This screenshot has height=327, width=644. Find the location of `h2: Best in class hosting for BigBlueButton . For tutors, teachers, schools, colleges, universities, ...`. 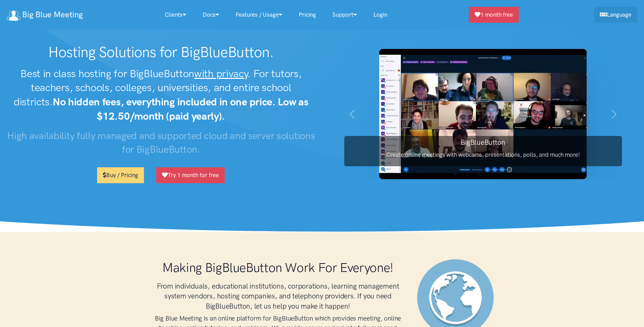

h2: Best in class hosting for BigBlueButton . For tutors, teachers, schools, colleges, universities, ... is located at coordinates (161, 95).